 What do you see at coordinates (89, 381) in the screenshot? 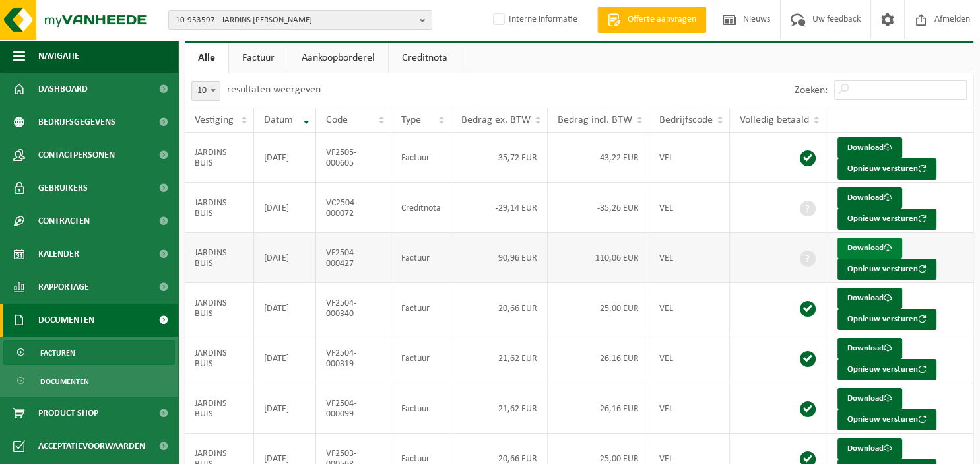
I see `a: Documenten` at bounding box center [89, 381].